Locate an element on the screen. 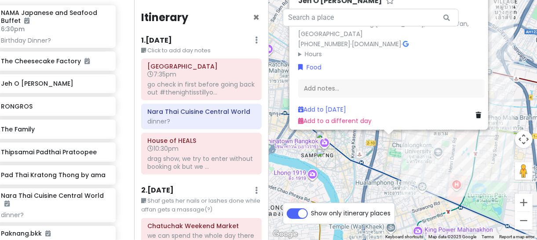 The height and width of the screenshot is (240, 537). button: Close is located at coordinates (256, 18).